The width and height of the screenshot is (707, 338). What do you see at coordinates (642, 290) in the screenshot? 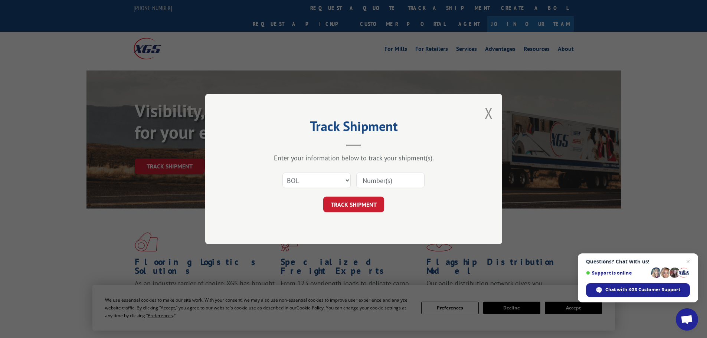
I see `span: Chat with XGS Customer Support` at bounding box center [642, 290].